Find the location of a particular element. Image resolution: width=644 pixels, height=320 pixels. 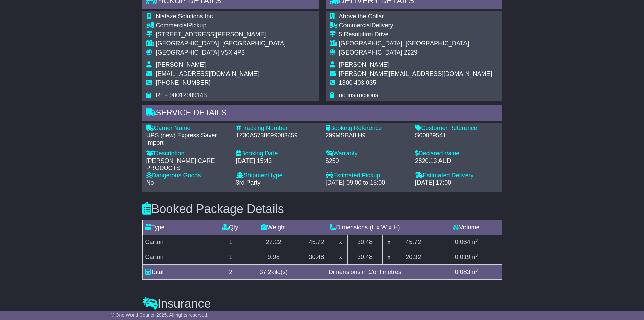

td: Dimensions in Centimetres is located at coordinates (365, 272).